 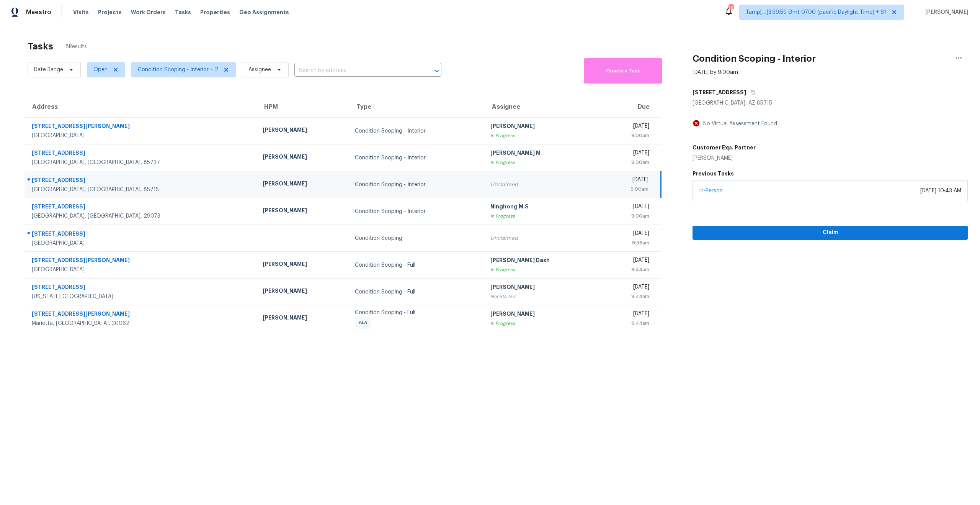 I want to click on input: Search by address, so click(x=357, y=70).